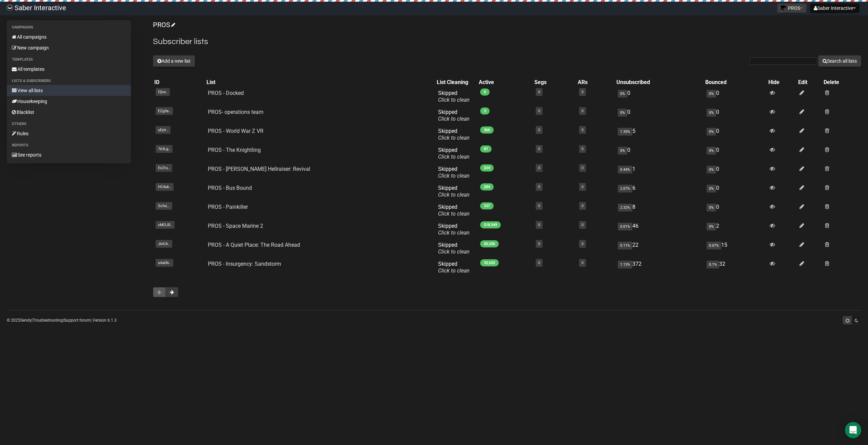  Describe the element at coordinates (714, 245) in the screenshot. I see `span: 0.07%` at that location.